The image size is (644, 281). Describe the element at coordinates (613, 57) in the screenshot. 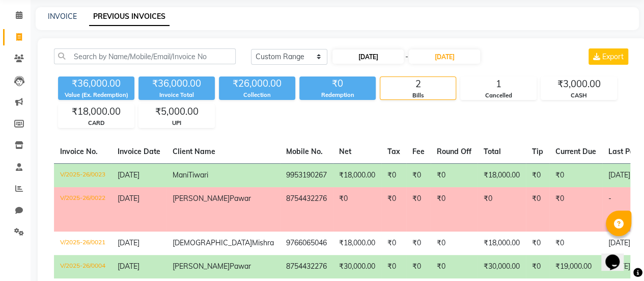

I see `span: Export` at that location.